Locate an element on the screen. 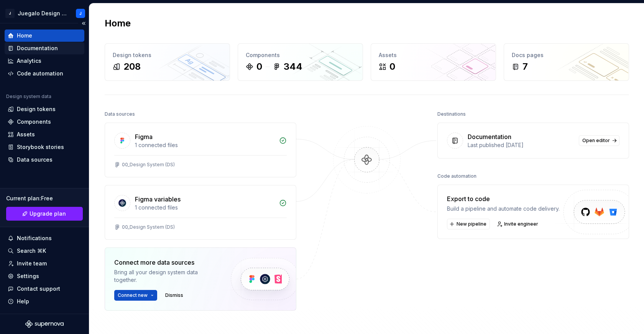 The height and width of the screenshot is (334, 644). button: Help is located at coordinates (45, 301).